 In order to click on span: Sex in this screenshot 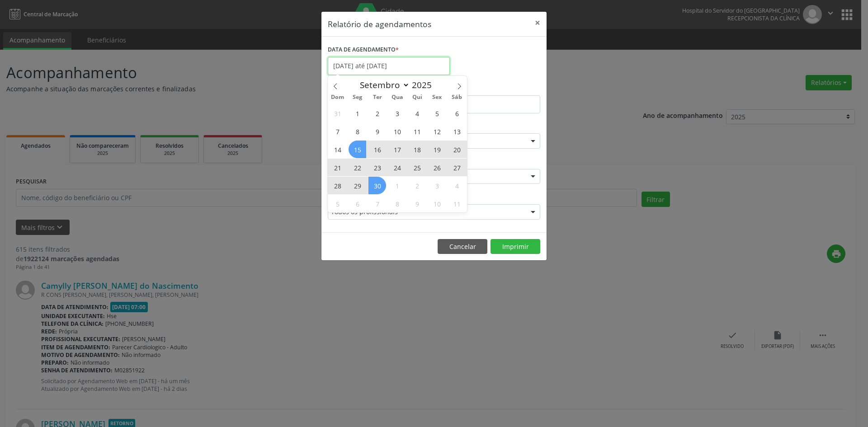, I will do `click(437, 97)`.